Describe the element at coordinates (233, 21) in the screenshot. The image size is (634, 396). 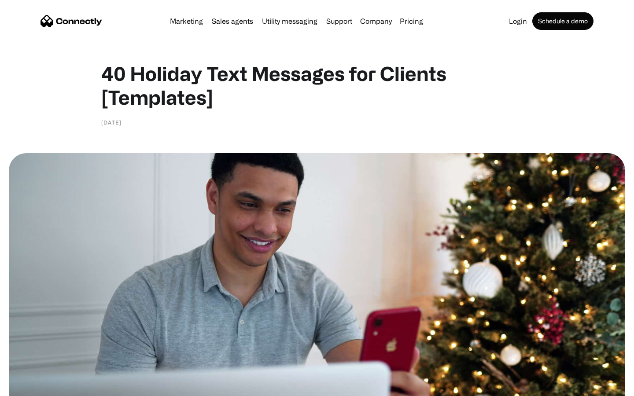
I see `a: Sales agents` at that location.